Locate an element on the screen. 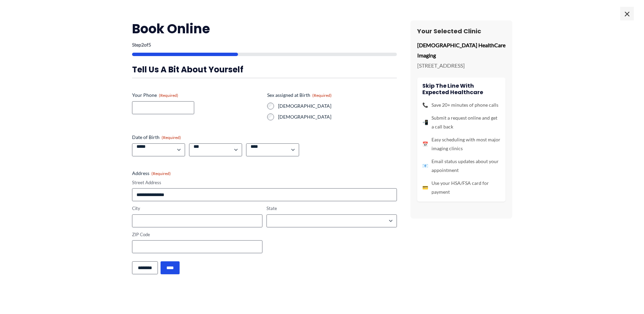 Image resolution: width=644 pixels, height=314 pixels. legend: Address is located at coordinates (151, 173).